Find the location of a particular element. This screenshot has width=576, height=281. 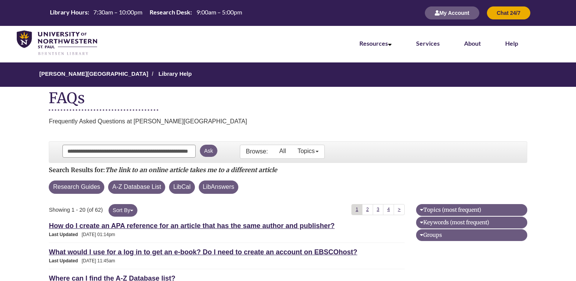

th: Library Hours: is located at coordinates (69, 12).